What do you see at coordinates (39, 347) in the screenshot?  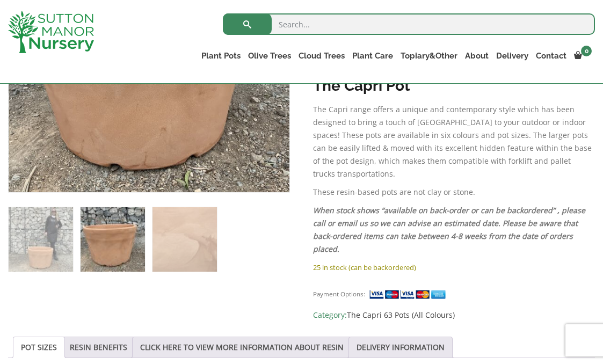 I see `a: POT SIZES` at bounding box center [39, 347].